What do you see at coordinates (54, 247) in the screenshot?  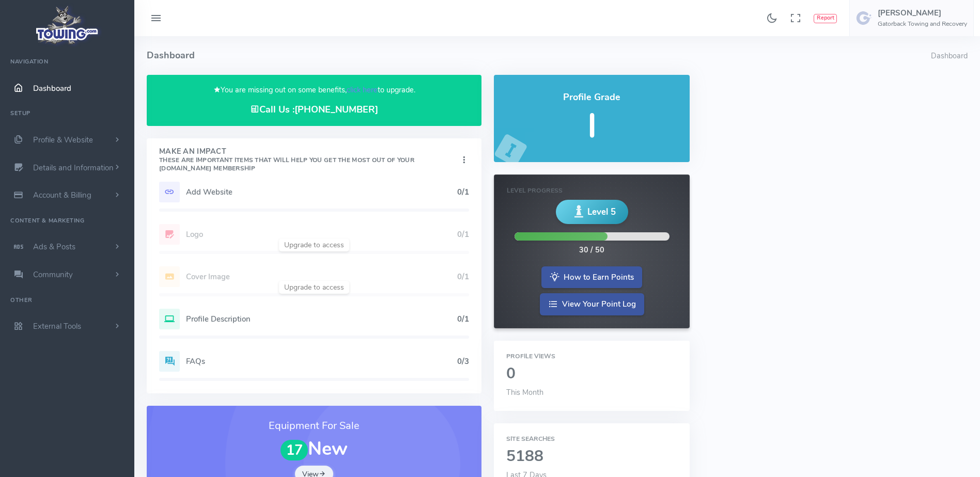 I see `span: Ads & Posts` at bounding box center [54, 247].